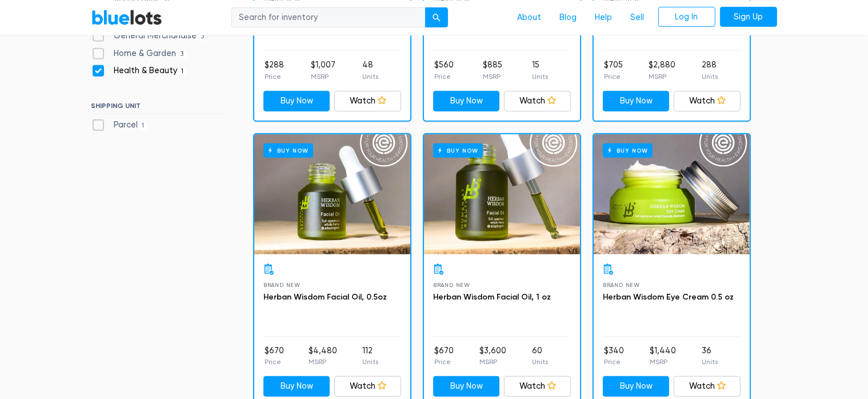  I want to click on li: 36, so click(710, 356).